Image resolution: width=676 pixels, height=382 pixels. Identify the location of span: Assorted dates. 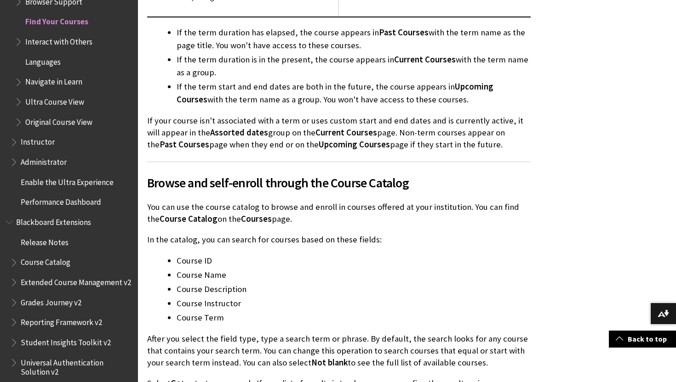
(239, 132).